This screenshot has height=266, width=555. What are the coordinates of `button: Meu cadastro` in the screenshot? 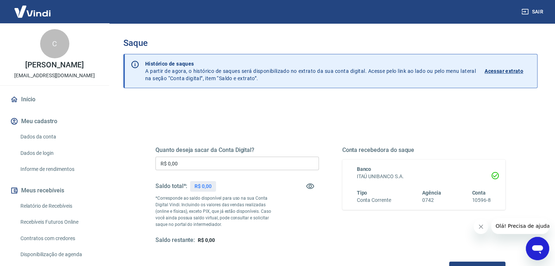 It's located at (54, 121).